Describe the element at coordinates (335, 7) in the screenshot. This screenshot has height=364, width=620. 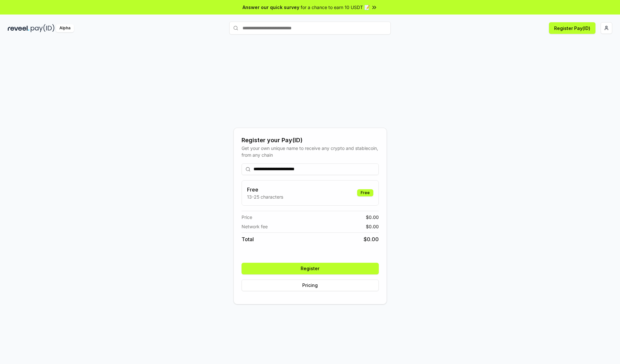
I see `span: for a chance to earn 10 USDT 📝` at that location.